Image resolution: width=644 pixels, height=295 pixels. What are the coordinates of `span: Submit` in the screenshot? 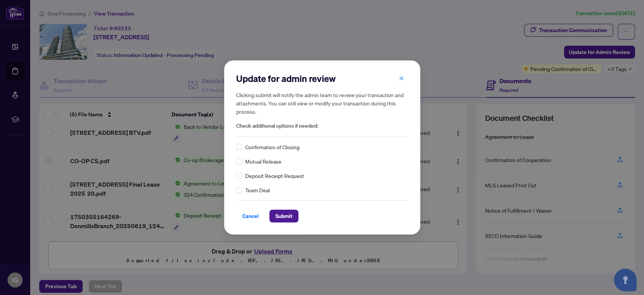 It's located at (284, 216).